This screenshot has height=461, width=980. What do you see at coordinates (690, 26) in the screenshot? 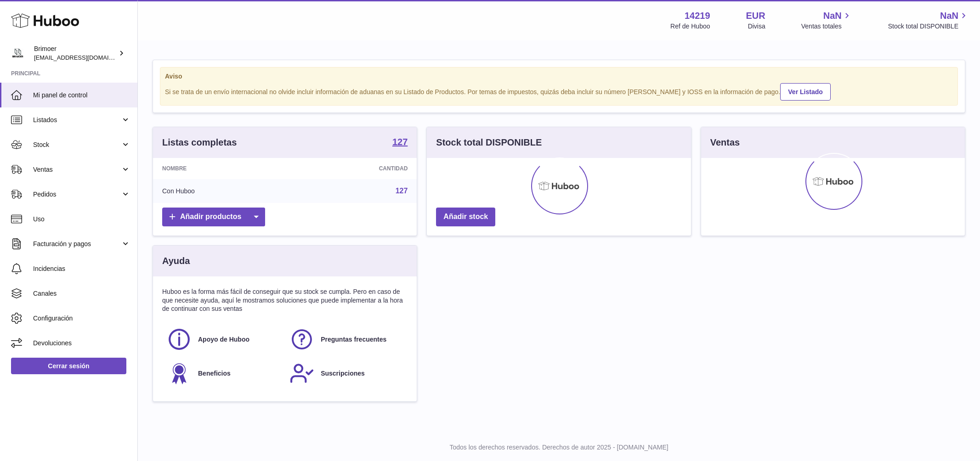
I see `div: Ref de Huboo` at bounding box center [690, 26].